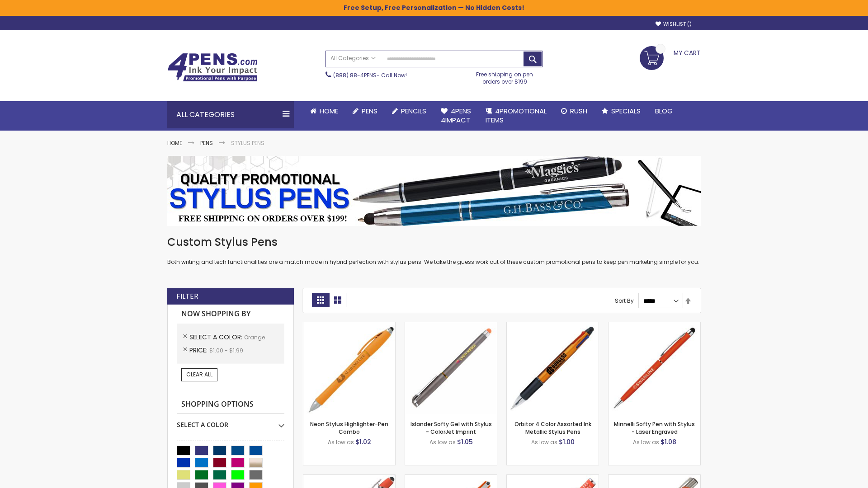  Describe the element at coordinates (213, 67) in the screenshot. I see `img: 4Pens Custom Pens and Promotional Products` at that location.